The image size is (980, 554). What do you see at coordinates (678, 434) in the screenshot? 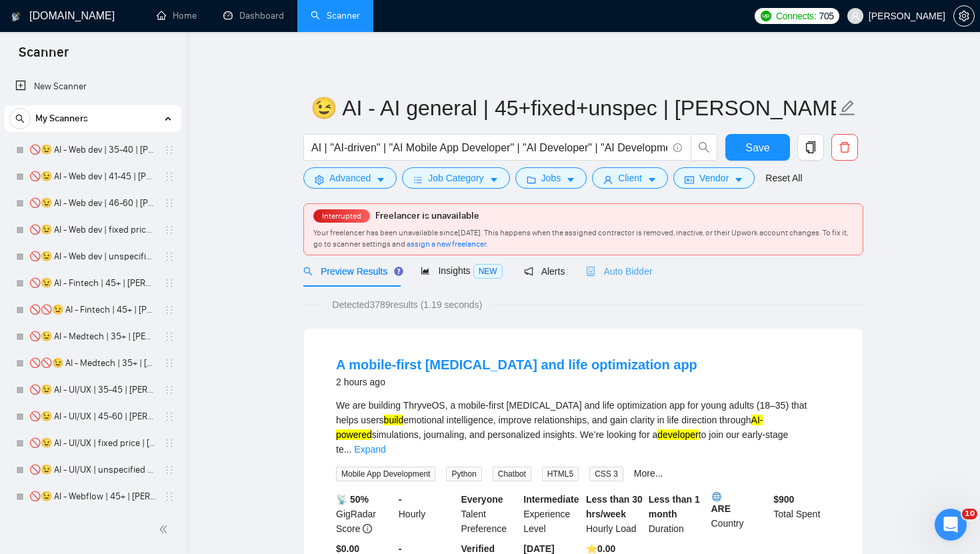
I see `mark: developer` at bounding box center [678, 434].